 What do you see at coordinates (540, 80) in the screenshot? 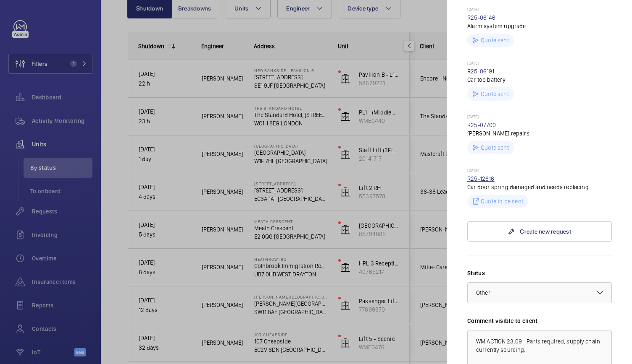
I see `p: Car top battery` at bounding box center [540, 80].